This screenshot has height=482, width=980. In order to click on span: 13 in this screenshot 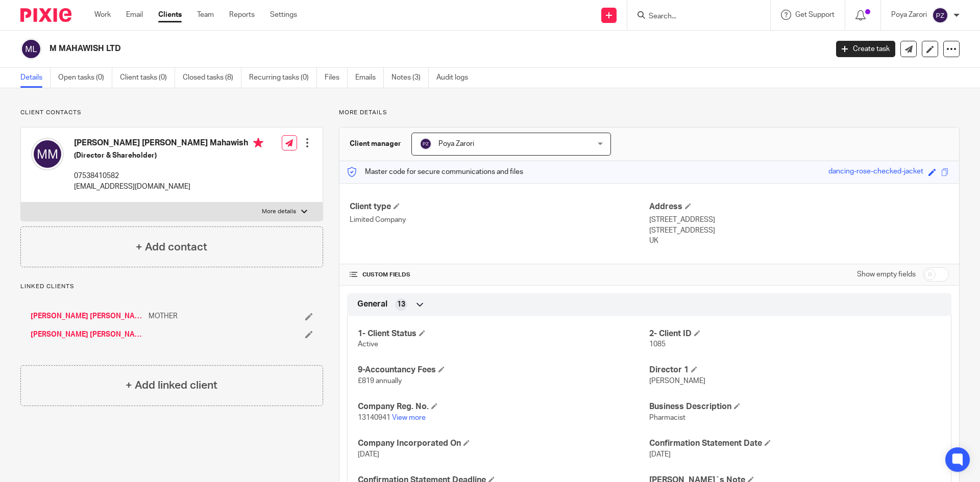, I will do `click(401, 304)`.